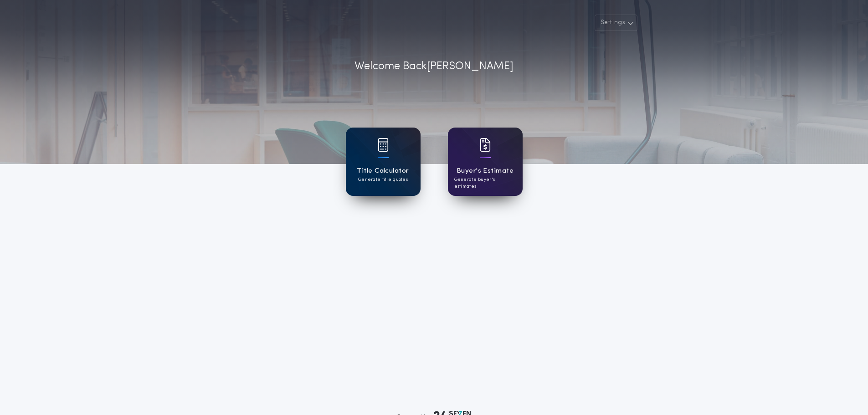 This screenshot has height=415, width=868. Describe the element at coordinates (485, 162) in the screenshot. I see `a: card iconBuyer's EstimateGenerate buyer's estimates` at that location.